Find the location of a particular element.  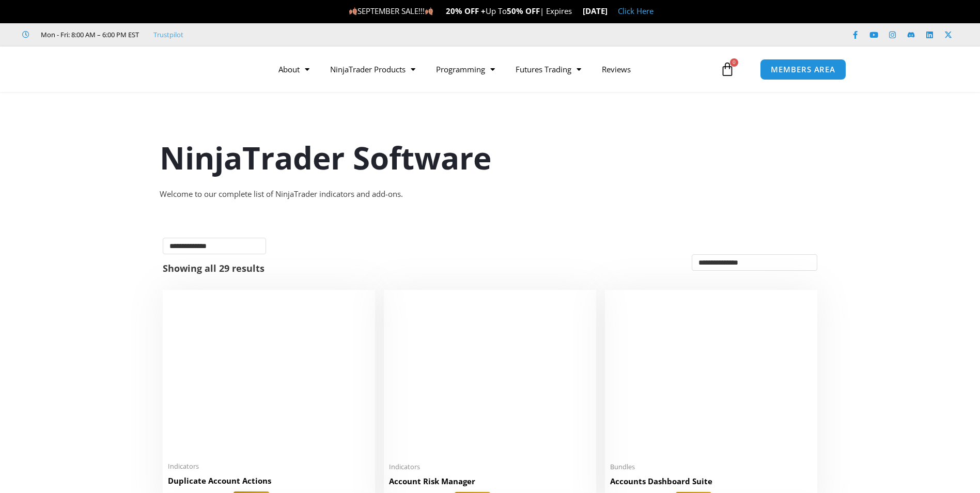

a: Account Risk Manager is located at coordinates (490, 484).